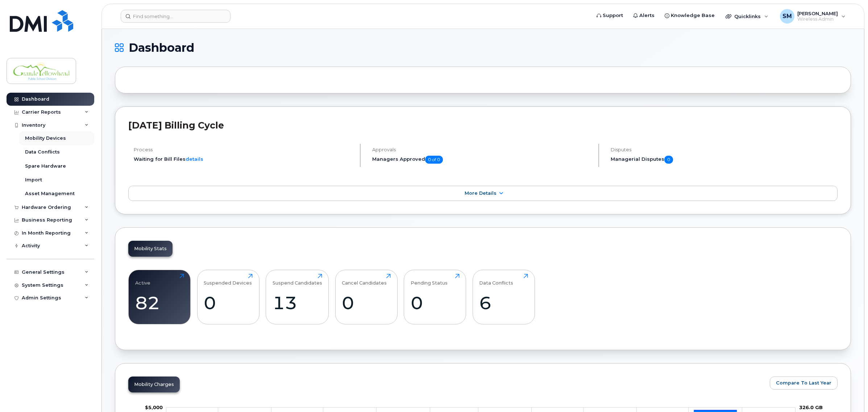  What do you see at coordinates (366, 297) in the screenshot?
I see `a: Cancel Candidates0` at bounding box center [366, 297].